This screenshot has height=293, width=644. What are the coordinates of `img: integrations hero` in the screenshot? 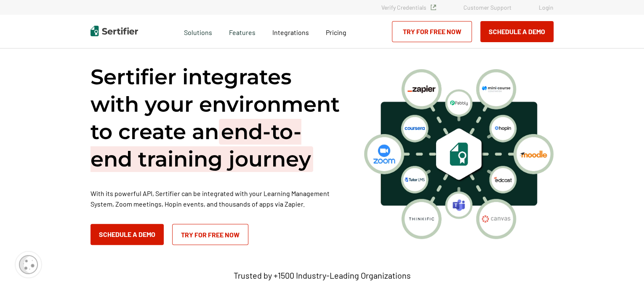 It's located at (459, 154).